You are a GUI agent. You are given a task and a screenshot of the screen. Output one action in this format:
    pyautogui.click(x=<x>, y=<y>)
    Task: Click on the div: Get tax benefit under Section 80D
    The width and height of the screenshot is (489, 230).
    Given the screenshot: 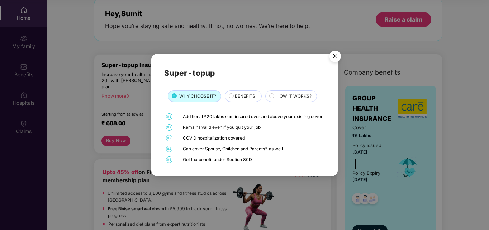 What is the action you would take?
    pyautogui.click(x=253, y=160)
    